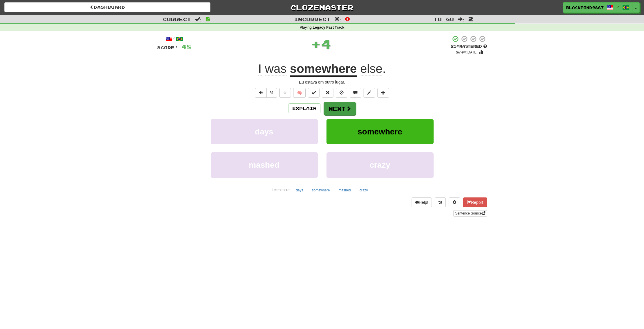 The width and height of the screenshot is (644, 329). What do you see at coordinates (356, 93) in the screenshot?
I see `button: Discuss sentence (alt+u)` at bounding box center [356, 93].